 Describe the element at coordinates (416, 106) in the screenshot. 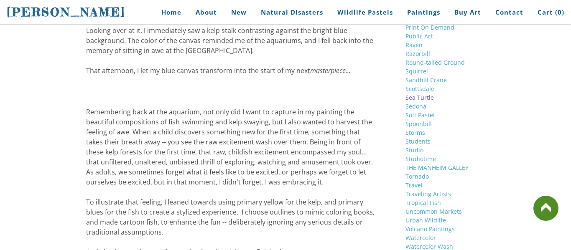

I see `a: Sedona` at that location.